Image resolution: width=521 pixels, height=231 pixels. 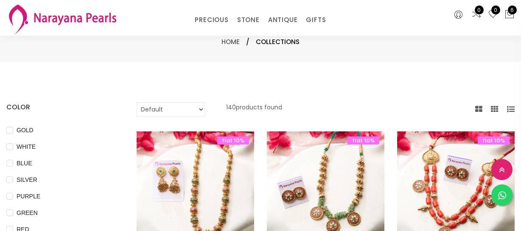 I want to click on span: GOLD, so click(x=25, y=130).